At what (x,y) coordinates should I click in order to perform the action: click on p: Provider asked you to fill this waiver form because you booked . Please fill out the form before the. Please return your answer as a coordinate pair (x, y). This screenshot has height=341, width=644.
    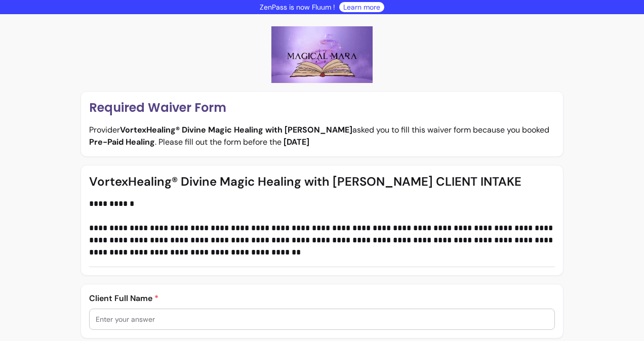
    Looking at the image, I should click on (322, 136).